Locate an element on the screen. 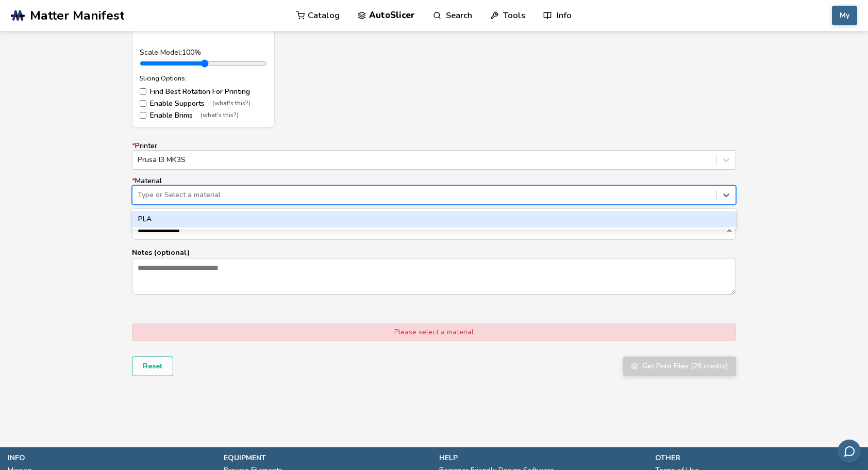  button: *Item Name is located at coordinates (730, 230).